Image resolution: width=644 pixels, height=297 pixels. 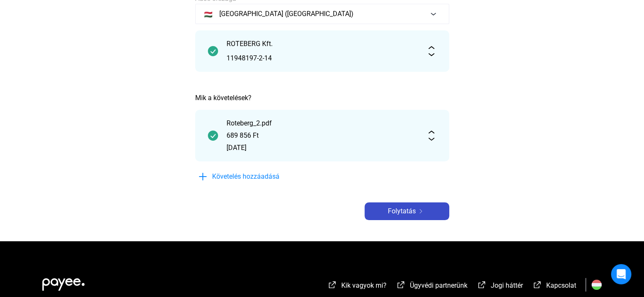 What do you see at coordinates (203, 177) in the screenshot?
I see `img: pluszkék` at bounding box center [203, 177].